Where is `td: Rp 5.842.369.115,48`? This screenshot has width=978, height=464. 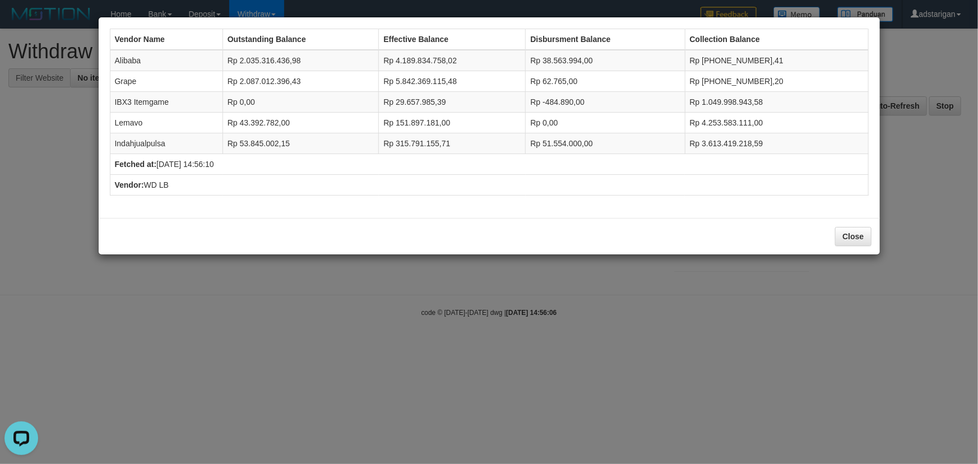 td: Rp 5.842.369.115,48 is located at coordinates (452, 81).